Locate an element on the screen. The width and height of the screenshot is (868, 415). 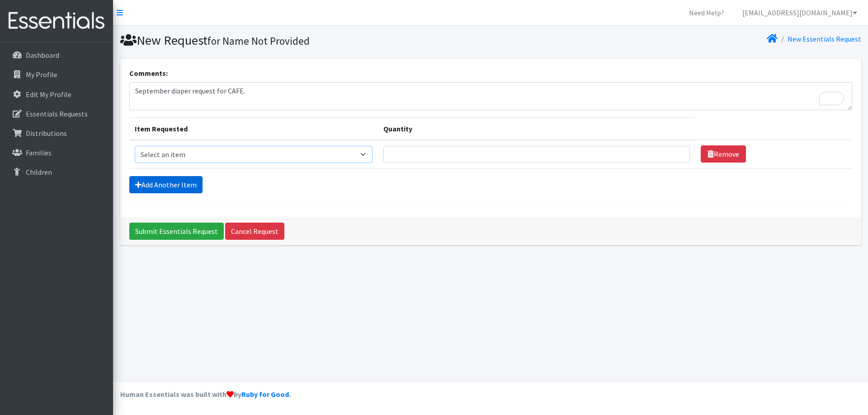
th: Item Requested is located at coordinates (254, 128).